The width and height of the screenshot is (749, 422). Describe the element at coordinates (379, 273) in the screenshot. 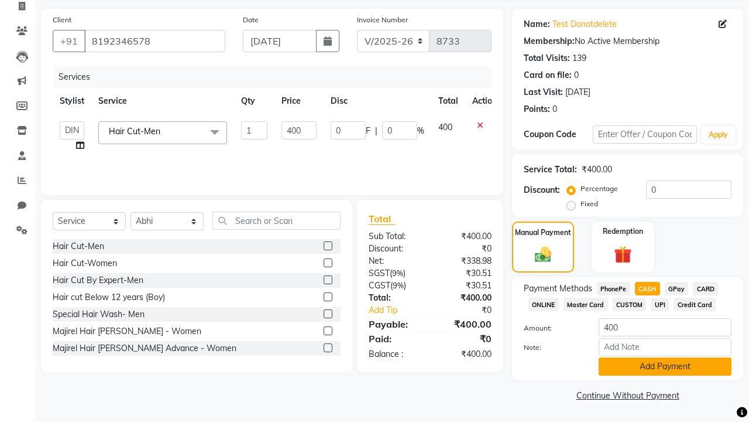

I see `span: SGST` at that location.